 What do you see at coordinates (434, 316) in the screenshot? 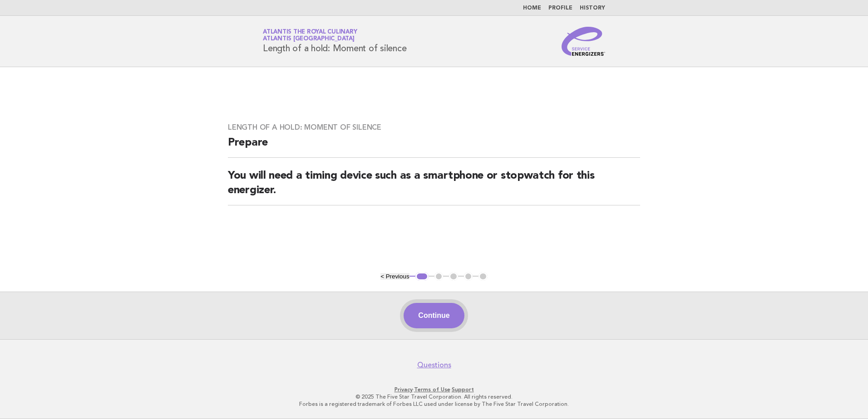
I see `button: Continue` at bounding box center [434, 316].